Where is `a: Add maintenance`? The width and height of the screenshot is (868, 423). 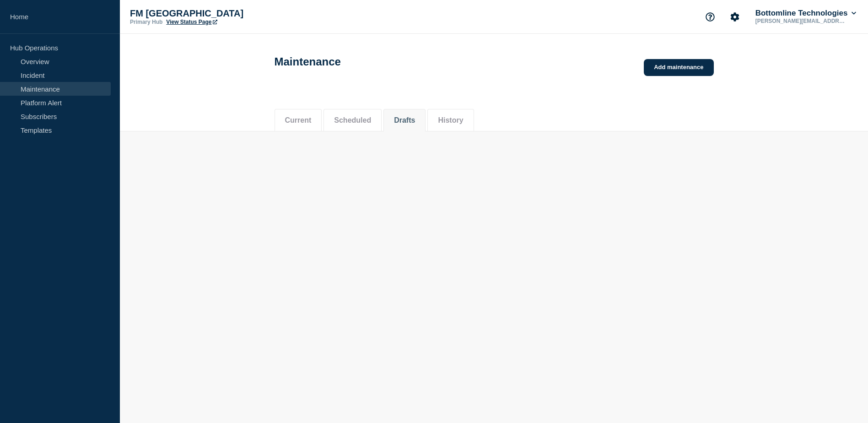 a: Add maintenance is located at coordinates (679, 68).